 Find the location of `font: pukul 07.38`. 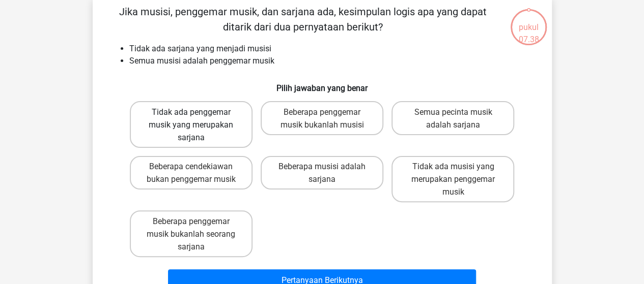

font: pukul 07.38 is located at coordinates (529, 33).